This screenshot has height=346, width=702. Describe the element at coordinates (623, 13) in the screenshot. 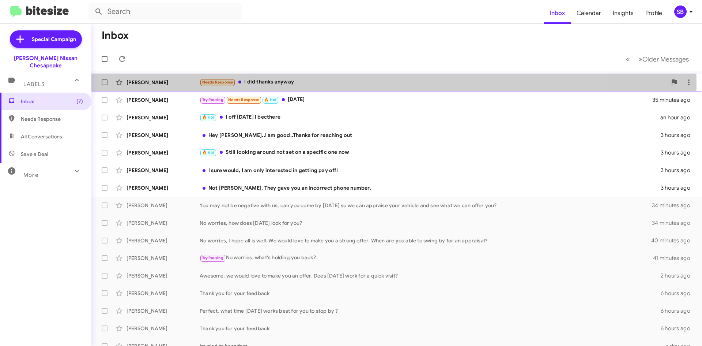

I see `a: Insights` at that location.